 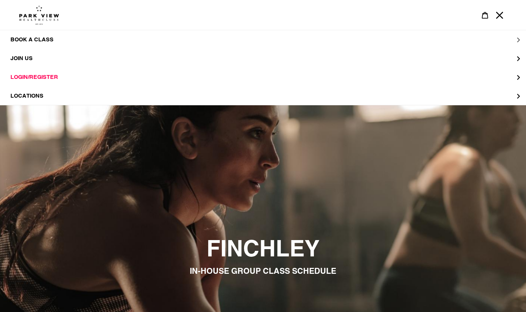 I want to click on span: JOIN US, so click(x=22, y=58).